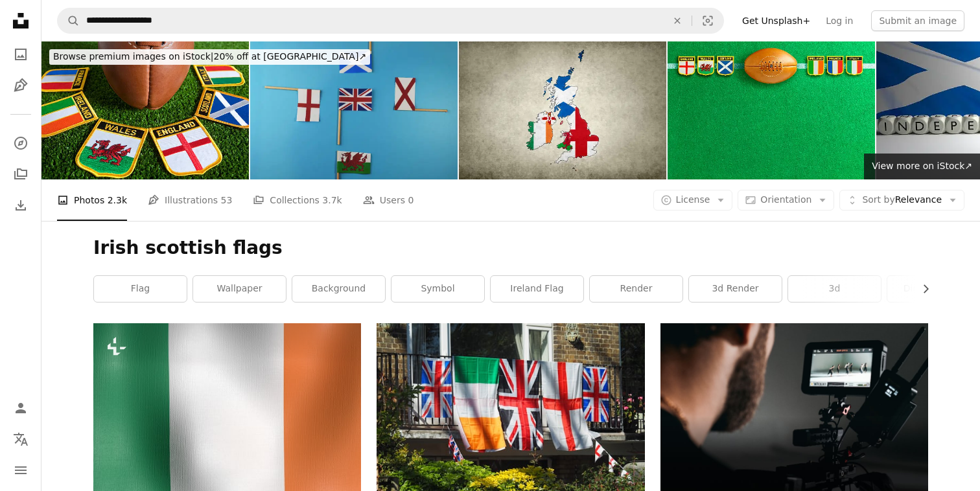  I want to click on span: License, so click(693, 200).